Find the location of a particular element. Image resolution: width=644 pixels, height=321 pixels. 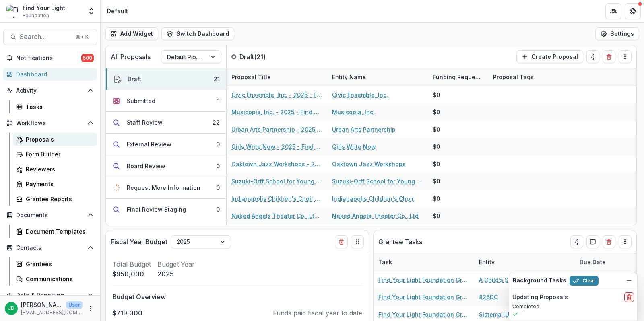

button: Dismiss is located at coordinates (629, 281).